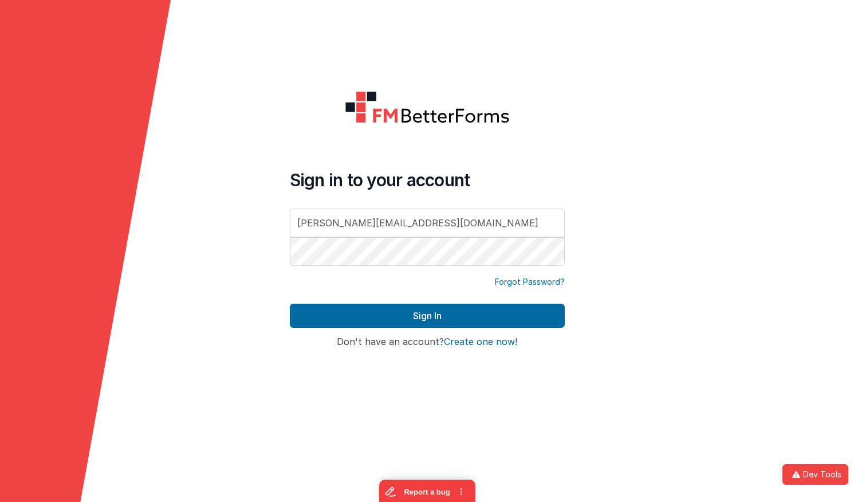  What do you see at coordinates (427, 342) in the screenshot?
I see `h4: Don't have an account?` at bounding box center [427, 342].